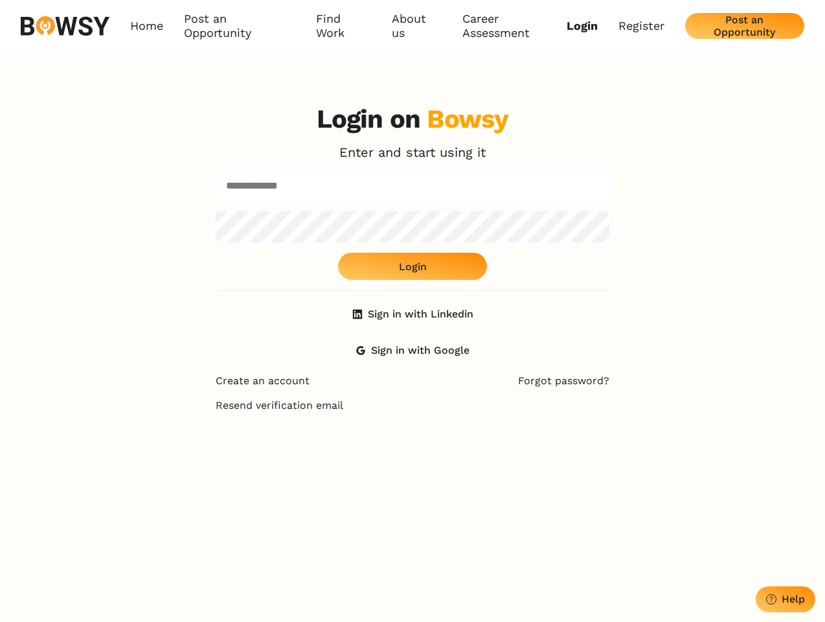  I want to click on span: google, so click(361, 350).